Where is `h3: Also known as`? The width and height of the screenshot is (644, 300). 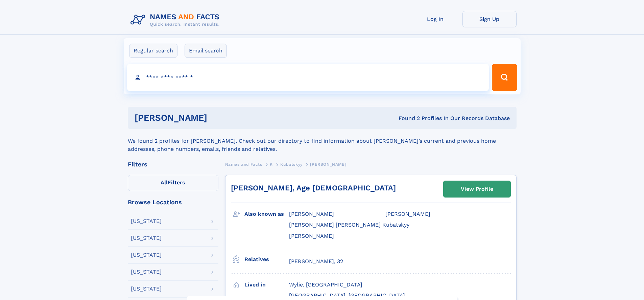 h3: Also known as is located at coordinates (266, 214).